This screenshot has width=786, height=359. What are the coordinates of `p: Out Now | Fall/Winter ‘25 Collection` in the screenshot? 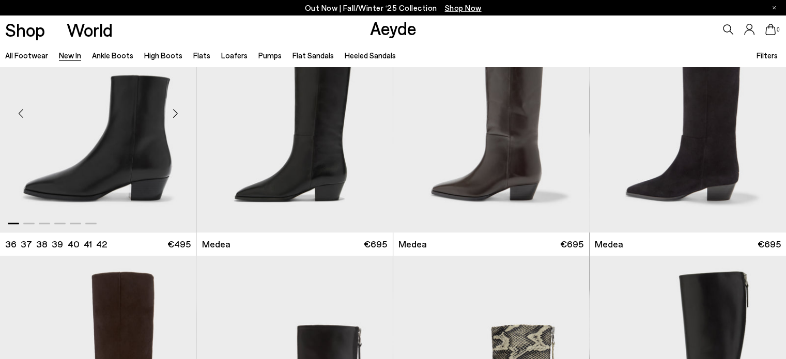 It's located at (393, 8).